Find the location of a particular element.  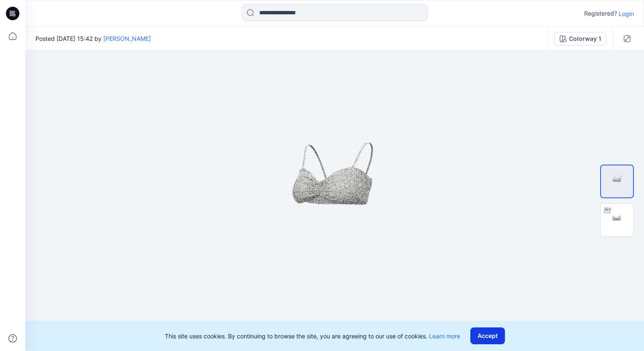

button: Colorway 1 is located at coordinates (580, 39).